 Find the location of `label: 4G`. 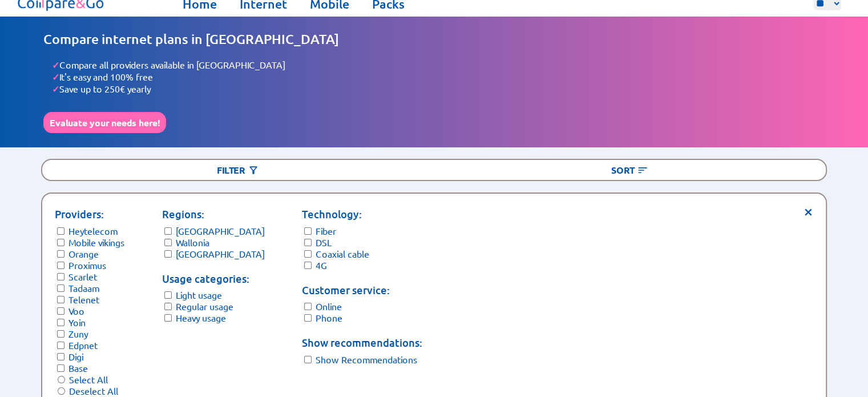

label: 4G is located at coordinates (321, 265).